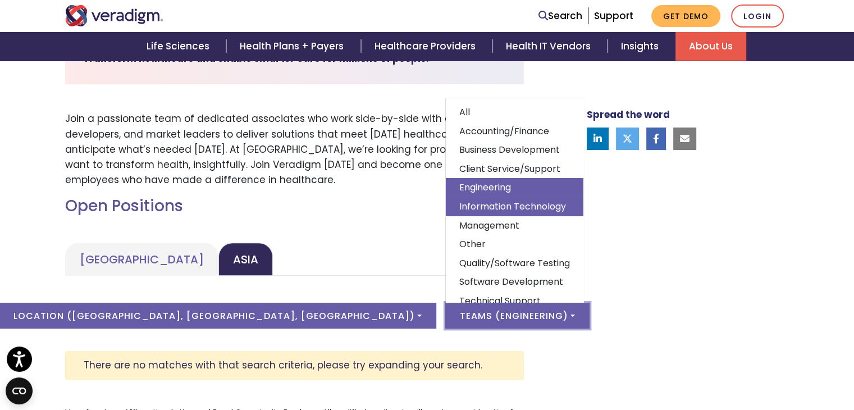 Image resolution: width=854 pixels, height=410 pixels. Describe the element at coordinates (514, 207) in the screenshot. I see `a: Information Technology` at that location.